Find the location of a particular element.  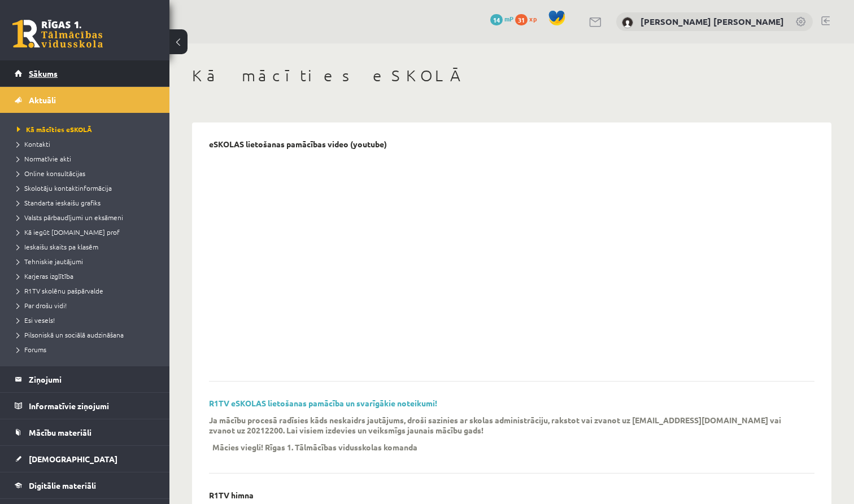

a: Tehniskie jautājumi is located at coordinates (88, 262).